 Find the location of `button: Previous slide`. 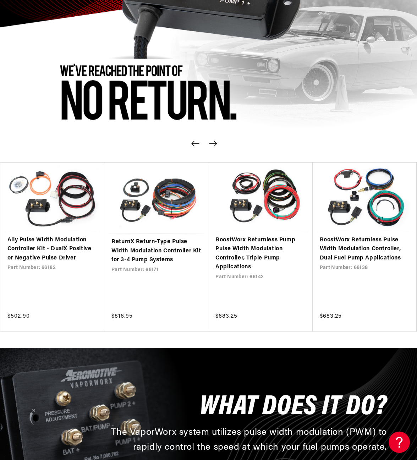

button: Previous slide is located at coordinates (195, 143).